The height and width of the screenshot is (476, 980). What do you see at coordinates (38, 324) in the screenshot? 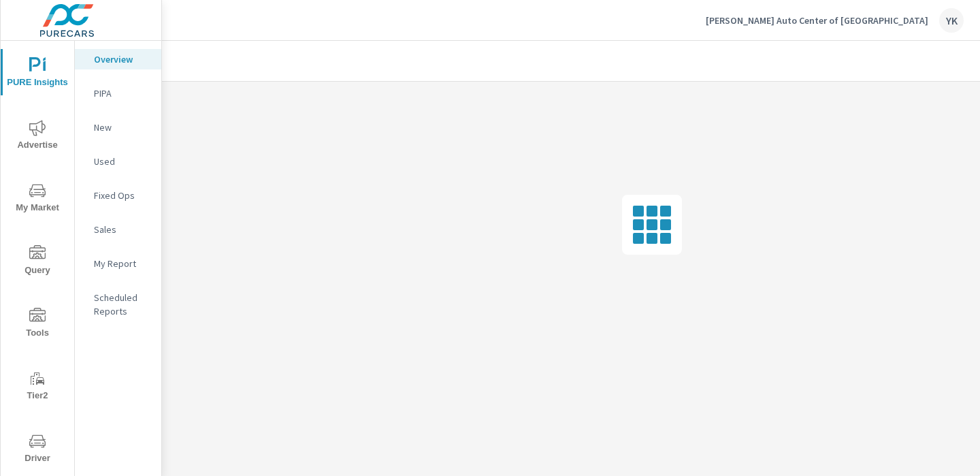
I see `span: Tools` at bounding box center [38, 324].